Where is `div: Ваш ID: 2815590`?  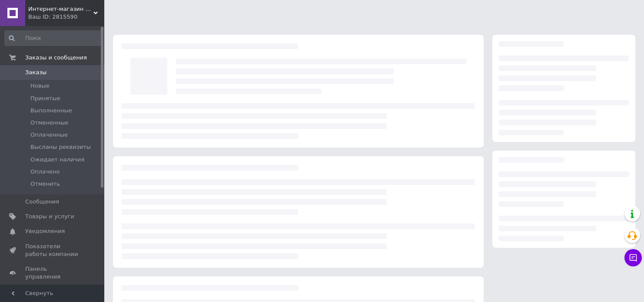 div: Ваш ID: 2815590 is located at coordinates (66, 17).